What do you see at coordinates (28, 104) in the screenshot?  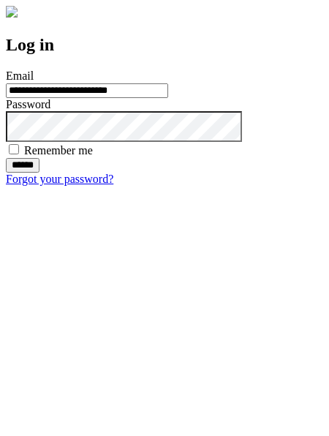 I see `label: Password` at bounding box center [28, 104].